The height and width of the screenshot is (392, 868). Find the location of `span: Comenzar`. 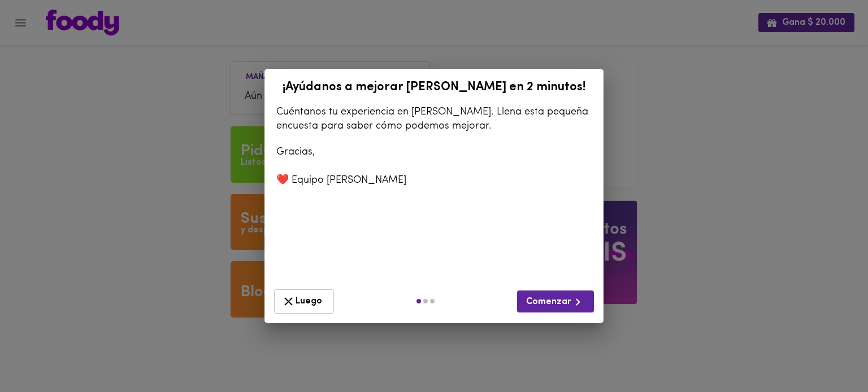

span: Comenzar is located at coordinates (556, 302).